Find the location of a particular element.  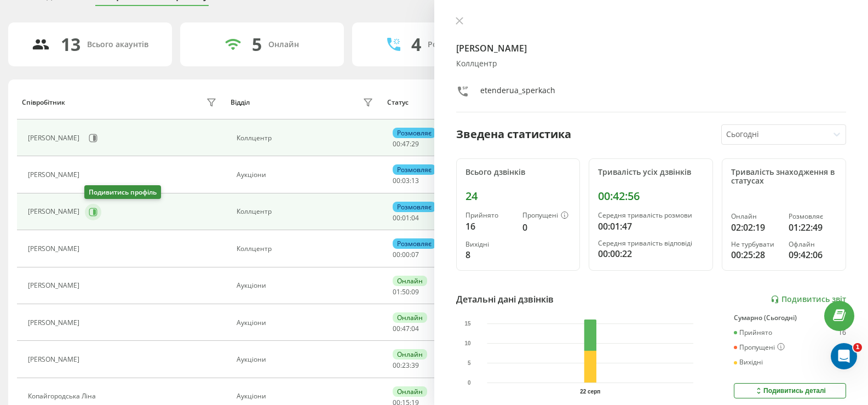

div: 24 is located at coordinates (518, 196).